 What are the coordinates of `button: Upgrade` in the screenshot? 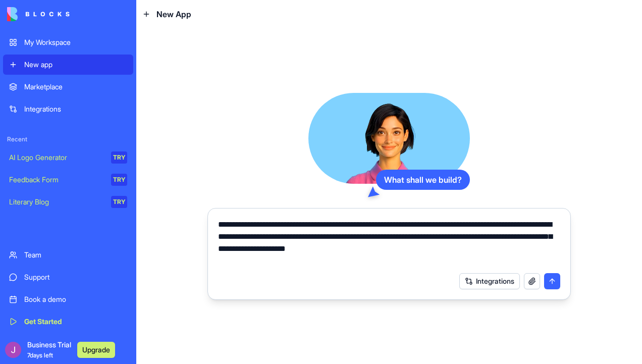 It's located at (96, 350).